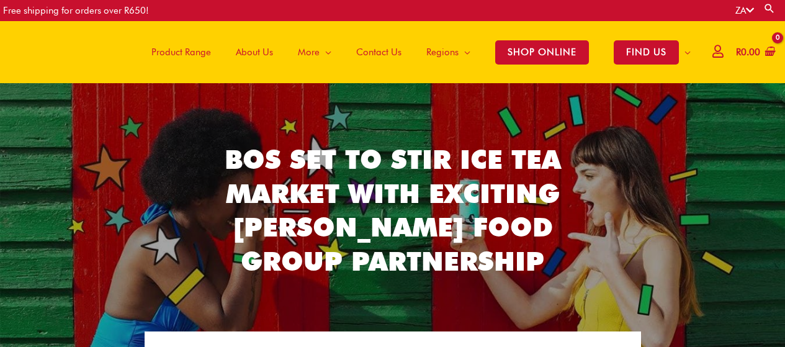  Describe the element at coordinates (755, 52) in the screenshot. I see `a: View Shopping Cart, empty` at that location.